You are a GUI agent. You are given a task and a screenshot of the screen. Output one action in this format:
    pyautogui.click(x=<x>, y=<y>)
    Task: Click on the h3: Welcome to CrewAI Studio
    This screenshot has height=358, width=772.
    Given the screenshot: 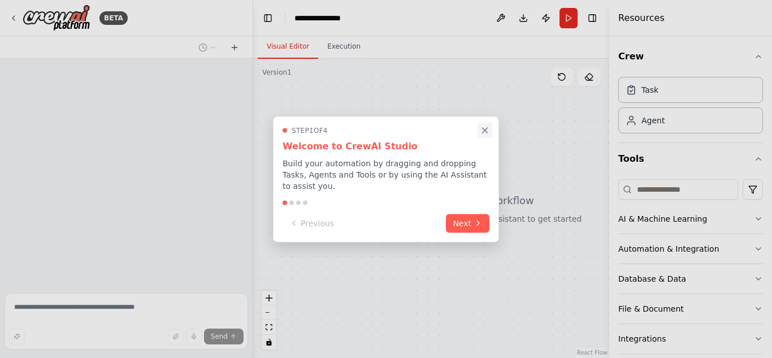 What is the action you would take?
    pyautogui.click(x=386, y=146)
    